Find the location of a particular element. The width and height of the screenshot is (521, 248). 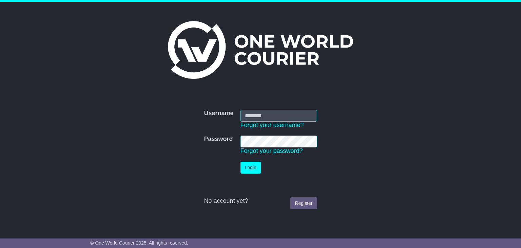

label: Username is located at coordinates (219, 113).